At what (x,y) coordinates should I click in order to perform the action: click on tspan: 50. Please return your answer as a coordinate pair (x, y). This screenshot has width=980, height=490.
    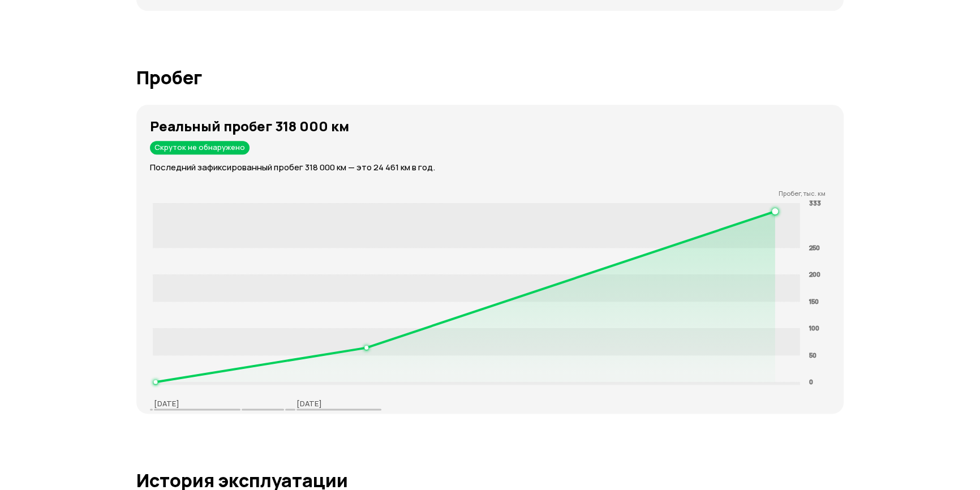
    Looking at the image, I should click on (813, 354).